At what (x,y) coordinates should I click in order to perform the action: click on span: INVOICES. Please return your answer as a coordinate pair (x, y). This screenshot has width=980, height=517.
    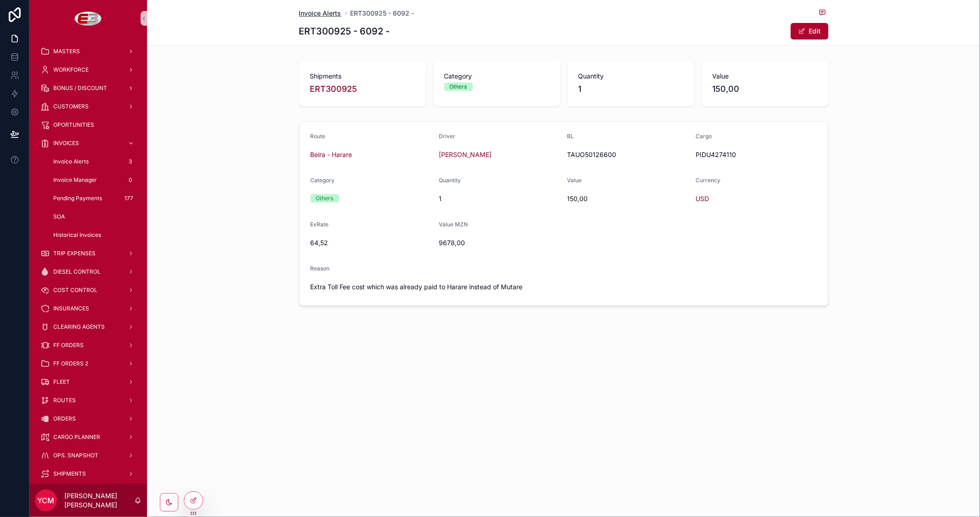
    Looking at the image, I should click on (66, 143).